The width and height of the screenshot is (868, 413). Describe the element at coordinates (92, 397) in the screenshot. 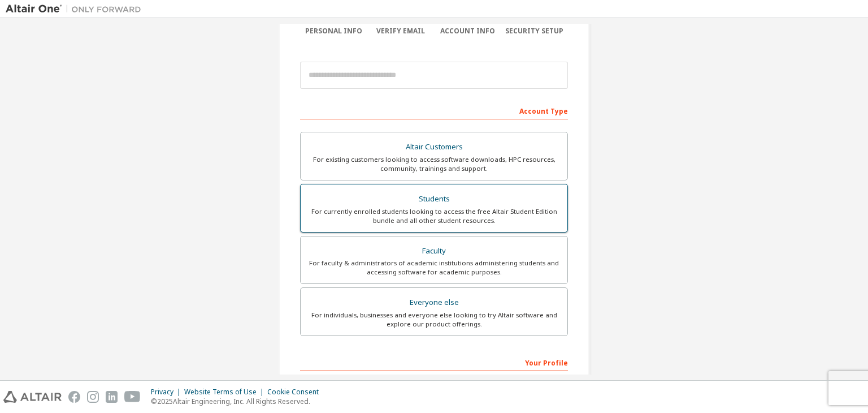

I see `img: instagram.svg` at that location.